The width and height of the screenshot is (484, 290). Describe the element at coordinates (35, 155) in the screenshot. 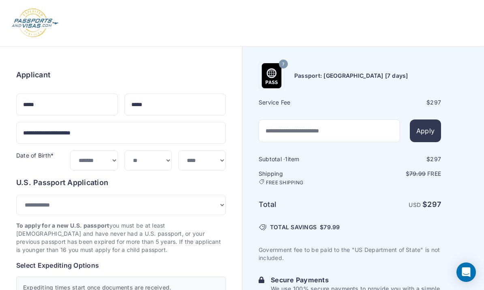

I see `label: Date of Birth*` at that location.